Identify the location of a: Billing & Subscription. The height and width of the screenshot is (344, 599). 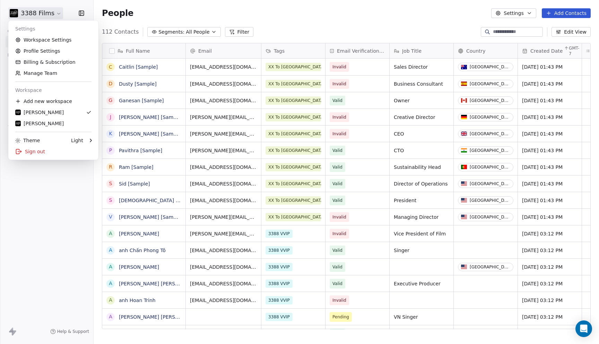
(53, 62).